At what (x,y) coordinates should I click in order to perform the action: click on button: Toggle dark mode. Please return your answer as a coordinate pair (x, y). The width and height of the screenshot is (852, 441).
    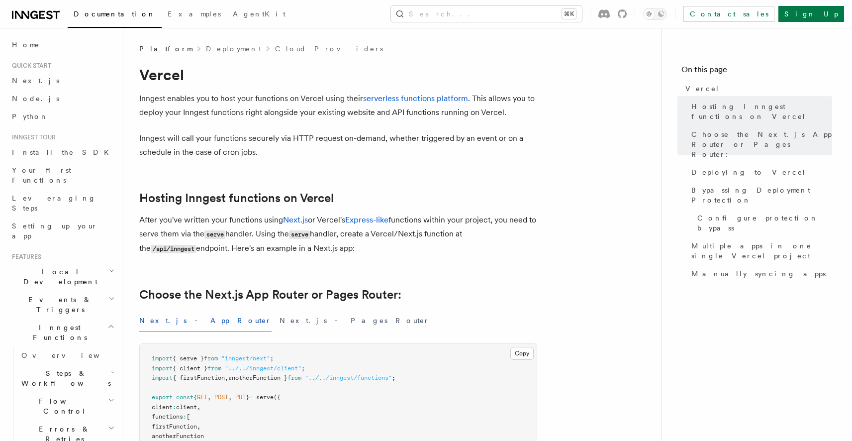
    Looking at the image, I should click on (655, 14).